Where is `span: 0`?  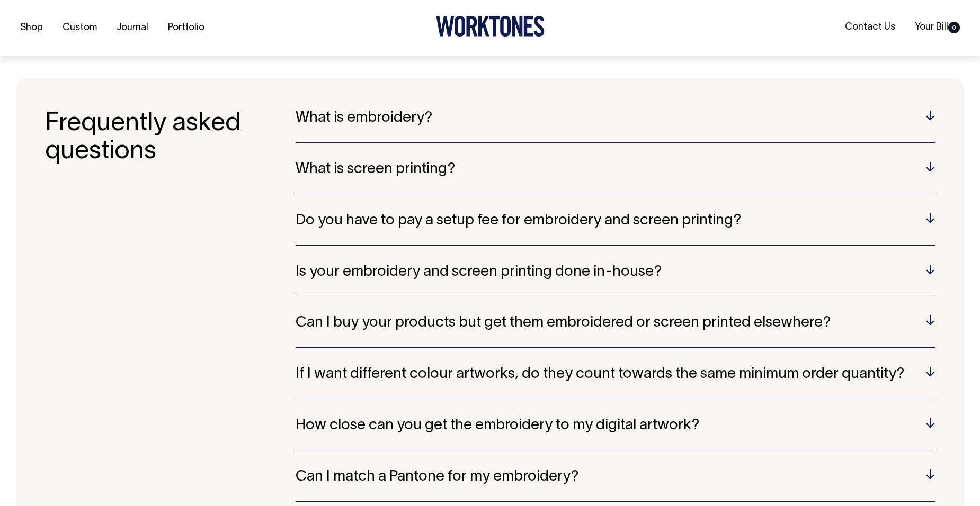
span: 0 is located at coordinates (954, 28).